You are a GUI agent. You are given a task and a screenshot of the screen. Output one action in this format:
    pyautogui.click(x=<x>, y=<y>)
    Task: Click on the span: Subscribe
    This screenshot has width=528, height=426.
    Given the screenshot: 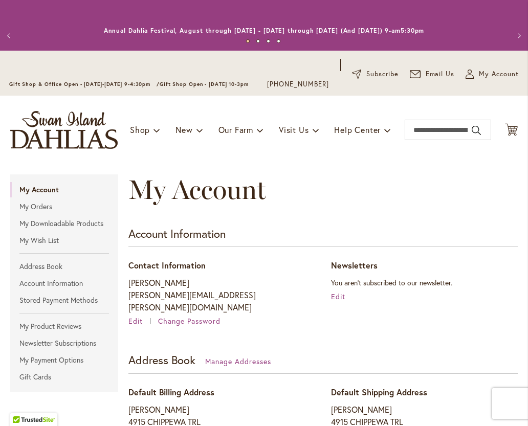 What is the action you would take?
    pyautogui.click(x=382, y=74)
    